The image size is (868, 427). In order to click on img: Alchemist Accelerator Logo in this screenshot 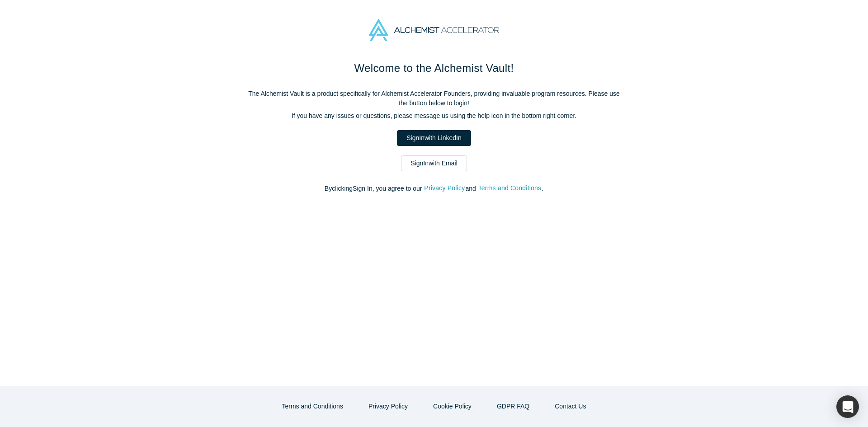, I will do `click(434, 30)`.